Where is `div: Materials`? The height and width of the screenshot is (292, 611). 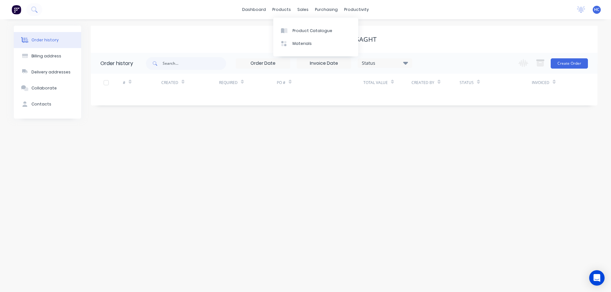
div: Materials is located at coordinates (302, 44).